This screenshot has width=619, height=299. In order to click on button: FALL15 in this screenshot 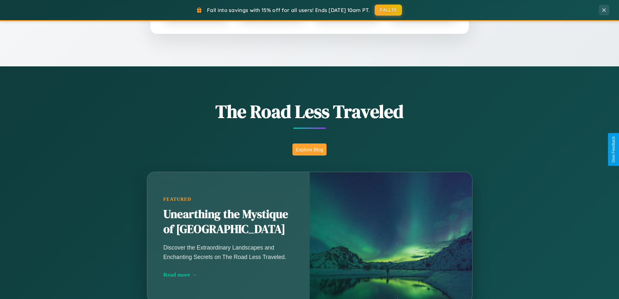, I will do `click(388, 10)`.